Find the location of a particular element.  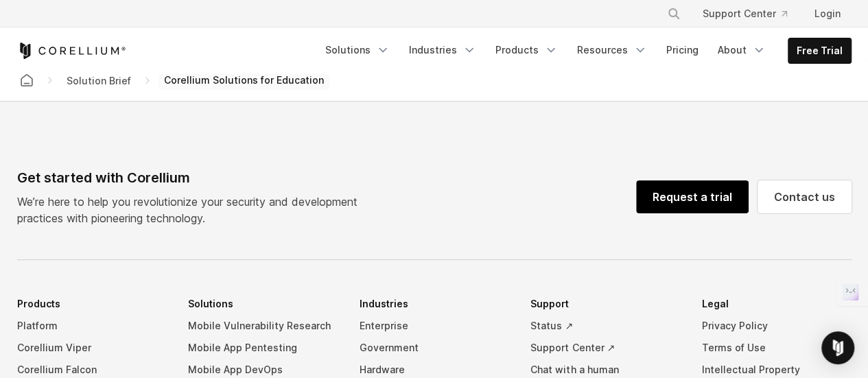

a: Industries is located at coordinates (442, 50).